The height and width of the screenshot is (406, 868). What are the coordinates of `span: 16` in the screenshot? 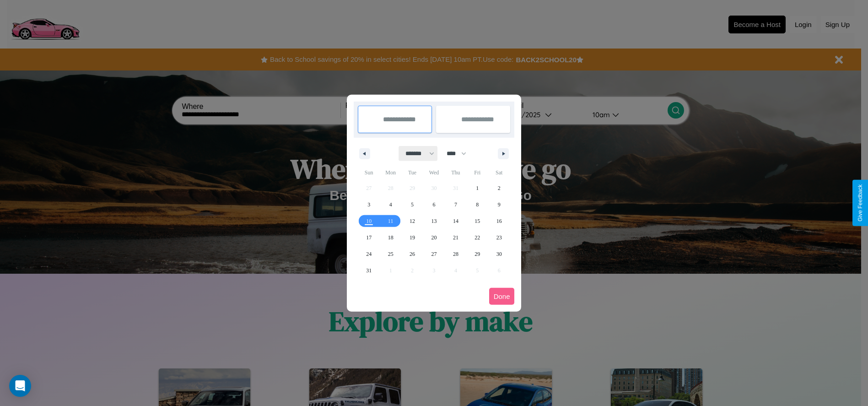 It's located at (499, 221).